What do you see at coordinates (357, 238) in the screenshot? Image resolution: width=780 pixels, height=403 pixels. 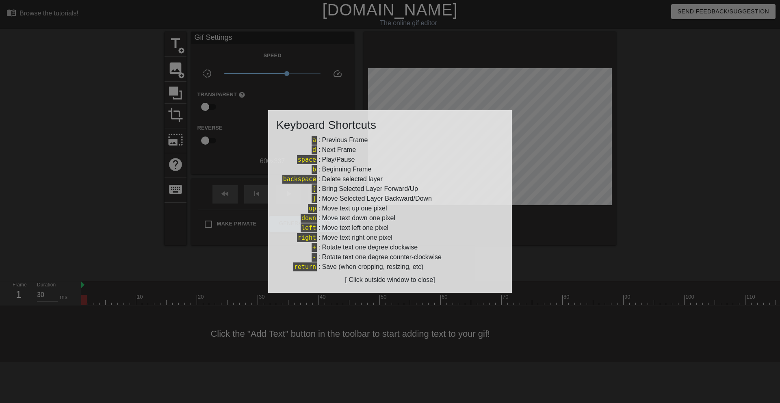 I see `div: Move text right one pixel` at bounding box center [357, 238].